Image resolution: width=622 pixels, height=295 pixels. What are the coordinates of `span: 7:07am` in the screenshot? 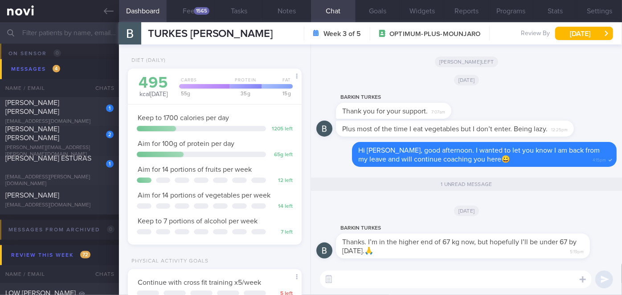 It's located at (438, 111).